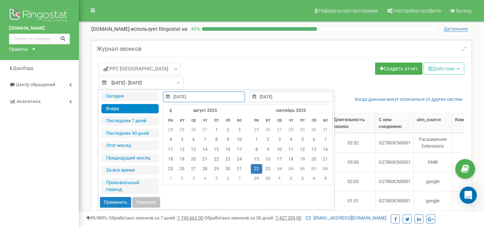 The image size is (484, 227). I want to click on input: Поиск по номеру, so click(39, 39).